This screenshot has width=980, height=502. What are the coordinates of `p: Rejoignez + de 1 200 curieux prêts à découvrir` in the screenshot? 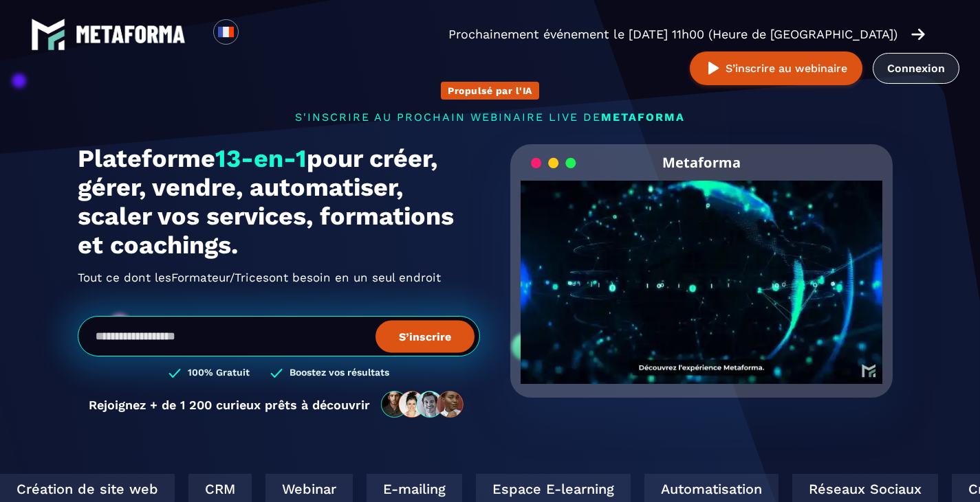 It's located at (229, 405).